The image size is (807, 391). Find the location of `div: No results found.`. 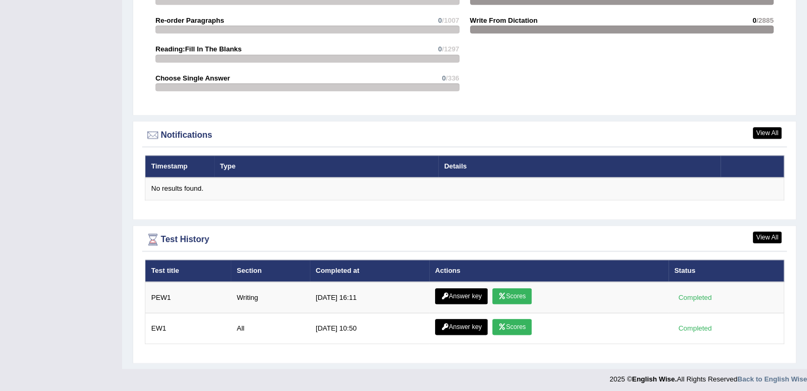

div: No results found. is located at coordinates (464, 189).